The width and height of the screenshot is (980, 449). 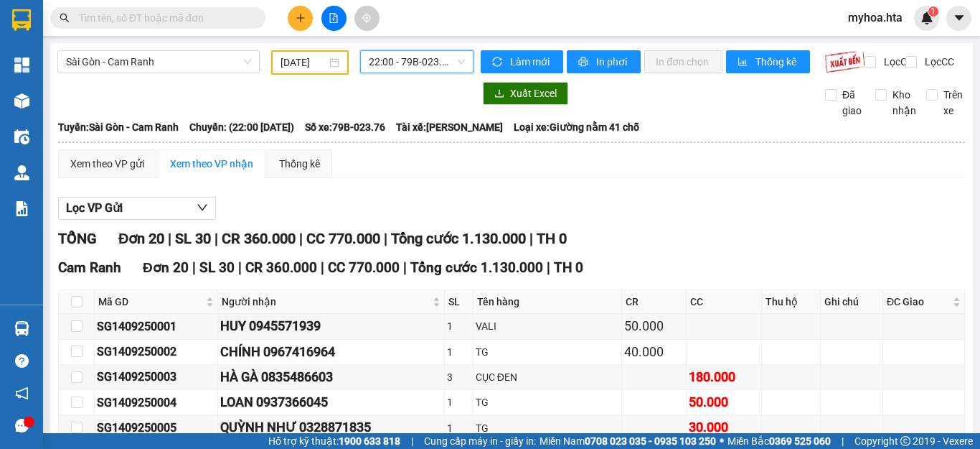 What do you see at coordinates (22, 208) in the screenshot?
I see `img: solution-icon` at bounding box center [22, 208].